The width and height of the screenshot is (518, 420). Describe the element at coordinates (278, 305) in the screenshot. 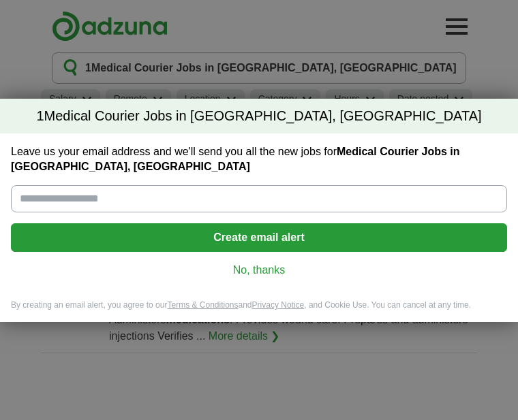

I see `a: Privacy Notice` at that location.